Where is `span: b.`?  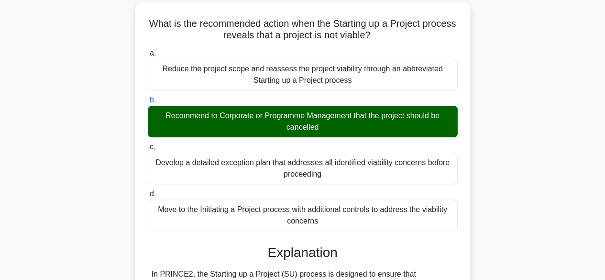
span: b. is located at coordinates (153, 99).